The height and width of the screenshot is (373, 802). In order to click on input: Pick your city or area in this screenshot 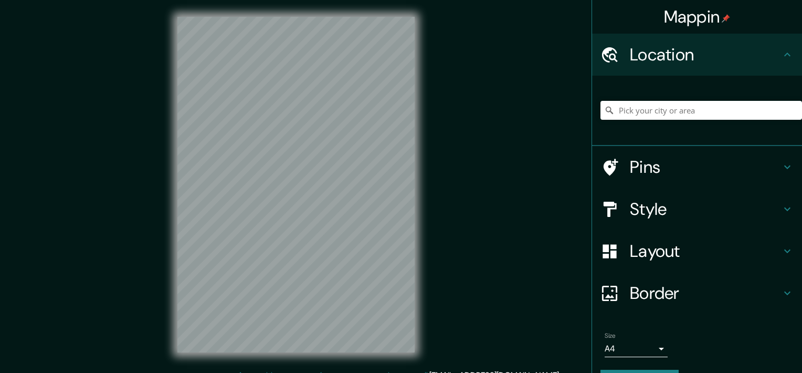, I will do `click(701, 110)`.